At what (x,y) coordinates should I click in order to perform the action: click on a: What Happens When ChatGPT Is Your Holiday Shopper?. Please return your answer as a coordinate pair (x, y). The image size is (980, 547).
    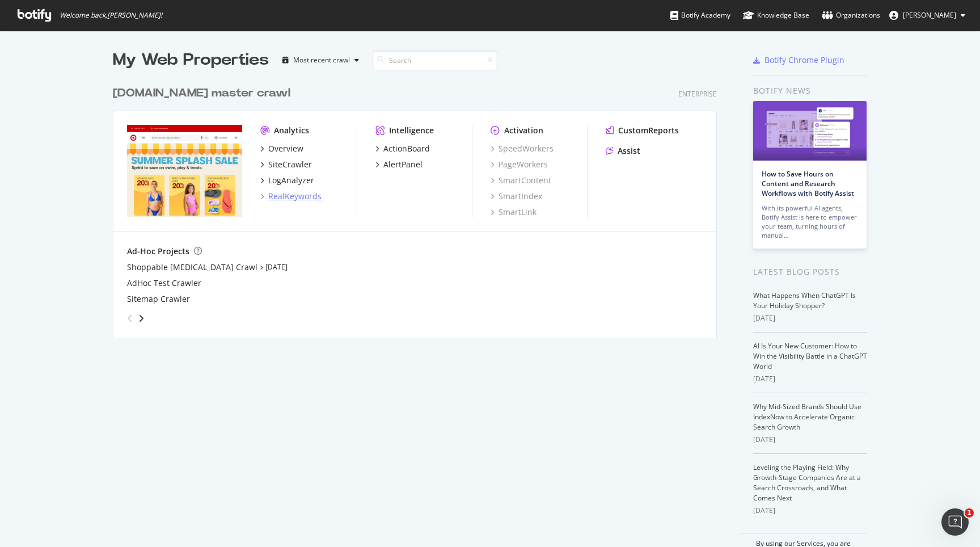
    Looking at the image, I should click on (804, 300).